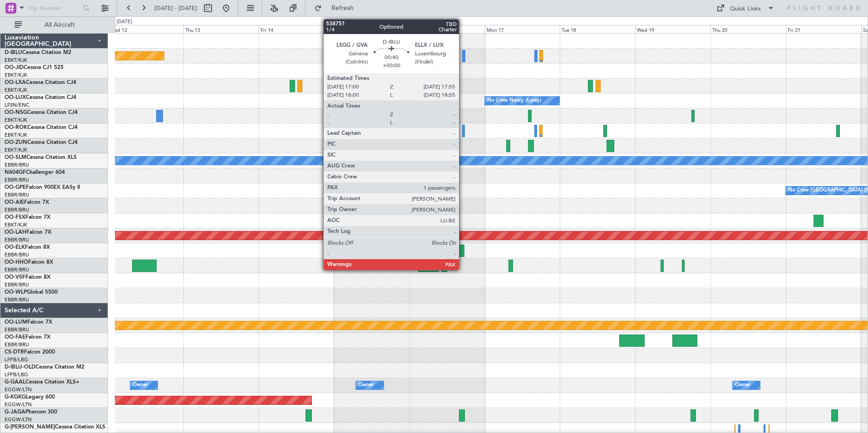 This screenshot has height=433, width=868. What do you see at coordinates (337, 8) in the screenshot?
I see `button: Refresh` at bounding box center [337, 8].